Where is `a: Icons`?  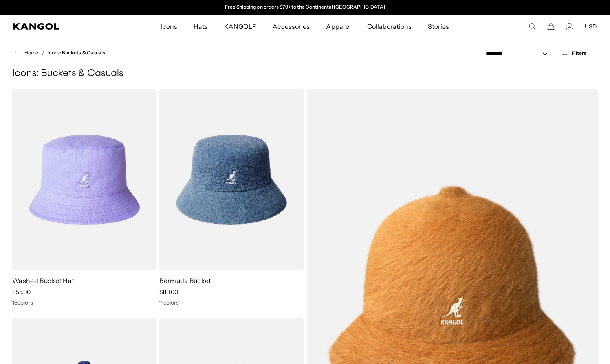
a: Icons is located at coordinates (169, 26).